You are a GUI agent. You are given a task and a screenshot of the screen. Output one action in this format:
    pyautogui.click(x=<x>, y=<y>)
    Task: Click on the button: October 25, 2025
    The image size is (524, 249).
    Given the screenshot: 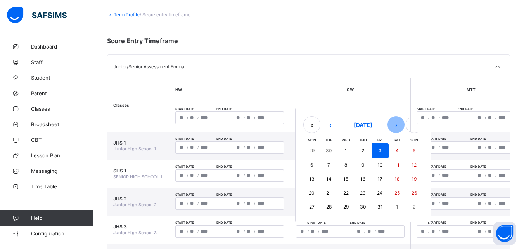 What is the action you would take?
    pyautogui.click(x=397, y=193)
    